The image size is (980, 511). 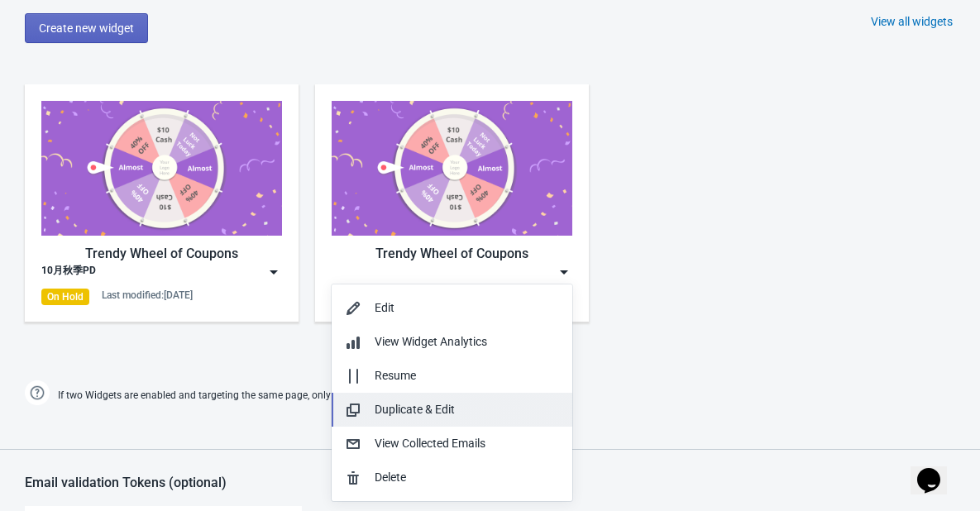 I want to click on div: Duplicate & Edit, so click(x=466, y=409).